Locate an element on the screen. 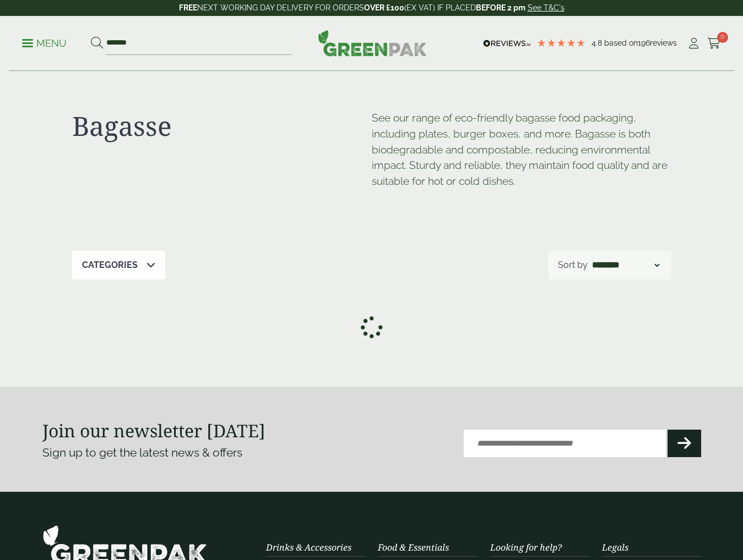  p: See our range of eco-friendly bagasse food packaging, including plates, burger boxes, and more. B... is located at coordinates (522, 150).